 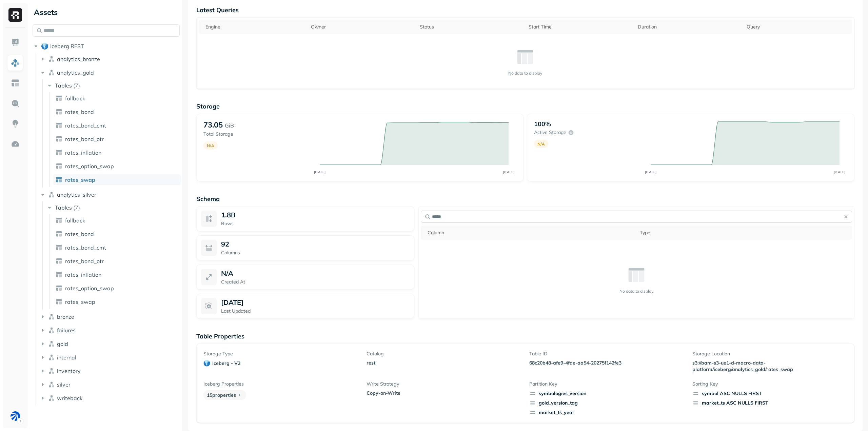 I want to click on button: analytics_silver, so click(x=110, y=195).